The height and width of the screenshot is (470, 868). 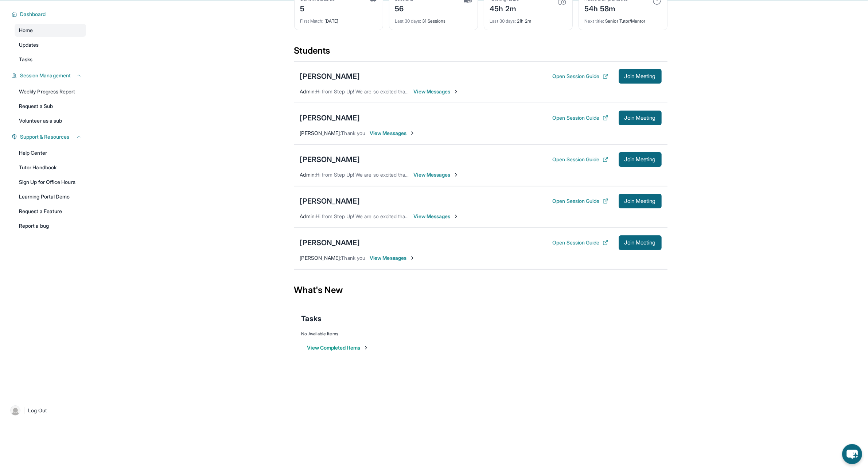 I want to click on button: Session Management, so click(x=49, y=76).